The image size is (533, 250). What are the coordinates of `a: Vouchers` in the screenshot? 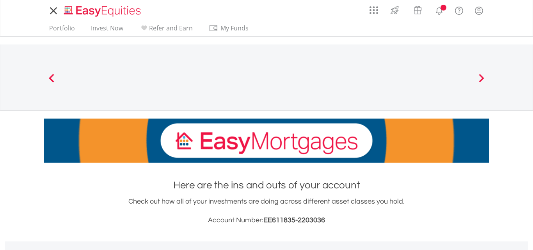 It's located at (417, 9).